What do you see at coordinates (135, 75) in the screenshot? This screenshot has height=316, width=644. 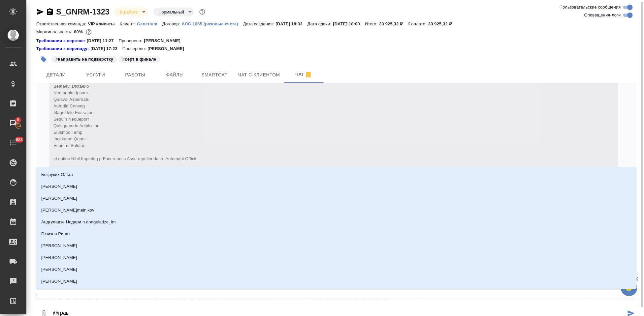 I see `span: Работы` at bounding box center [135, 75].